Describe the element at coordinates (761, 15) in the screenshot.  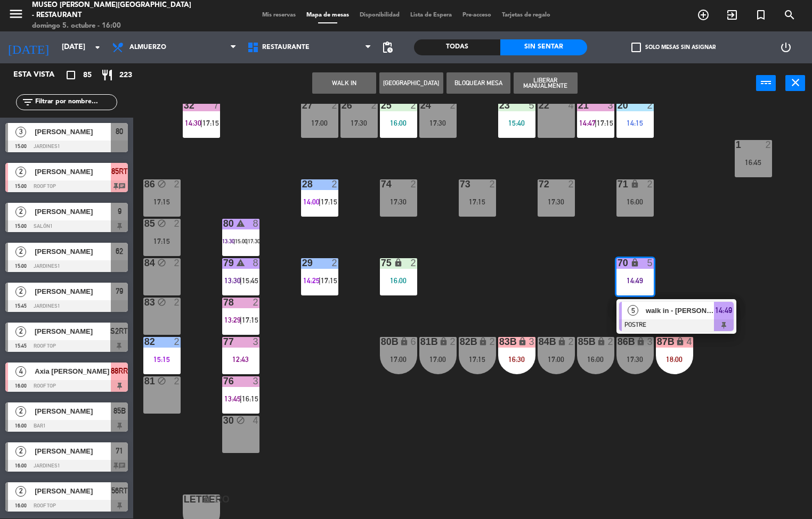
I see `i: turned_in_not` at that location.